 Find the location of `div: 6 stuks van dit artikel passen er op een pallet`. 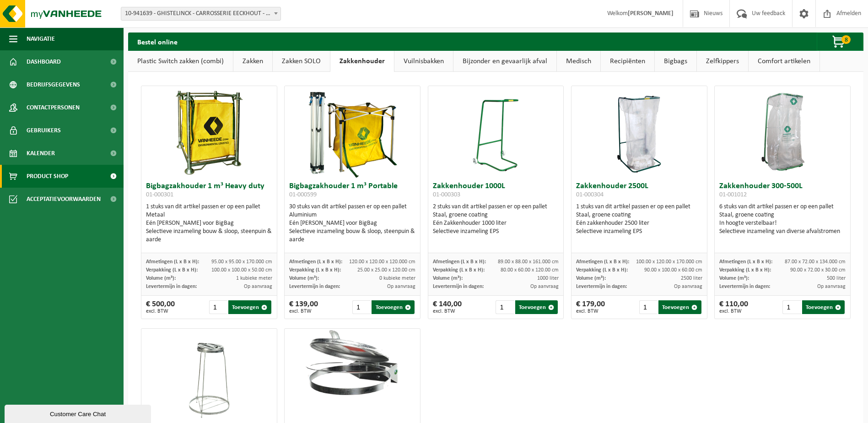

div: 6 stuks van dit artikel passen er op een pallet is located at coordinates (783, 220).